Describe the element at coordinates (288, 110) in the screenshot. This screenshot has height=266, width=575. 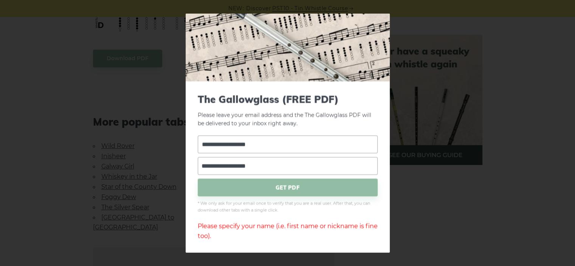
I see `p: Please leave your email address and the The Gallowglass PDF will be delivered to your inbox right...` at that location.